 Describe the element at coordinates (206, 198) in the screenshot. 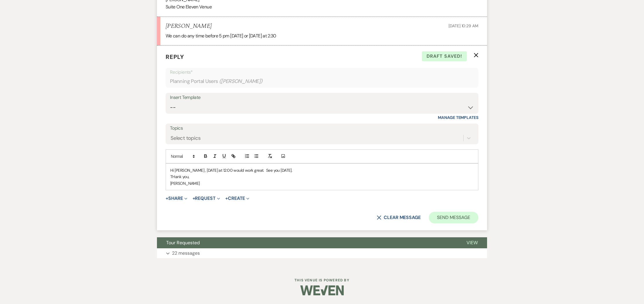

I see `button: Request` at that location.